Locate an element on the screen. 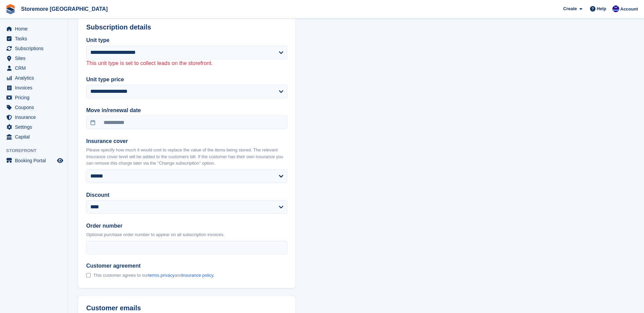 Image resolution: width=644 pixels, height=313 pixels. span: Storefront is located at coordinates (36, 151).